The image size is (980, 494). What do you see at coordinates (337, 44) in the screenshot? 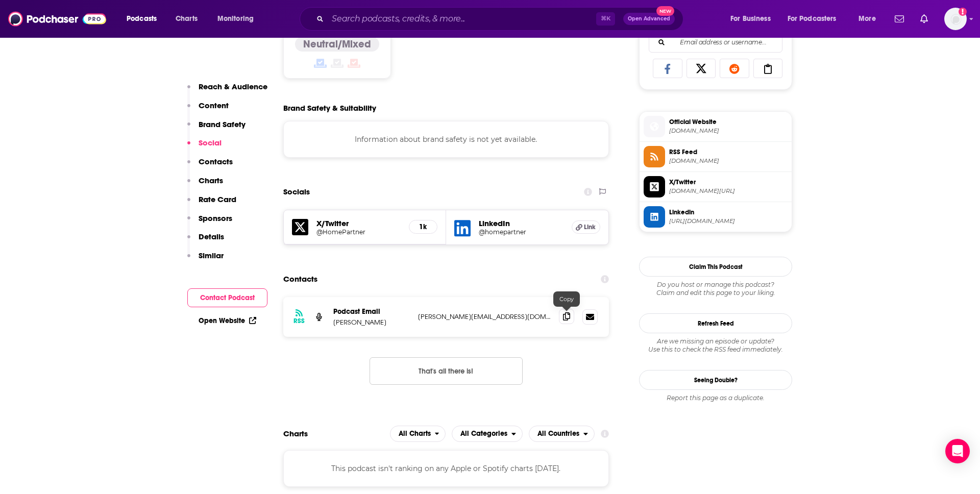
I see `h4: Neutral/Mixed` at bounding box center [337, 44].